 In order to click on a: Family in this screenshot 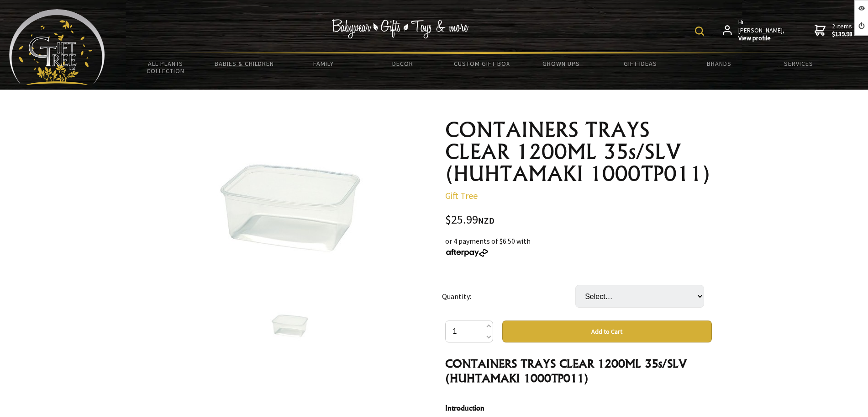, I will do `click(323, 63)`.